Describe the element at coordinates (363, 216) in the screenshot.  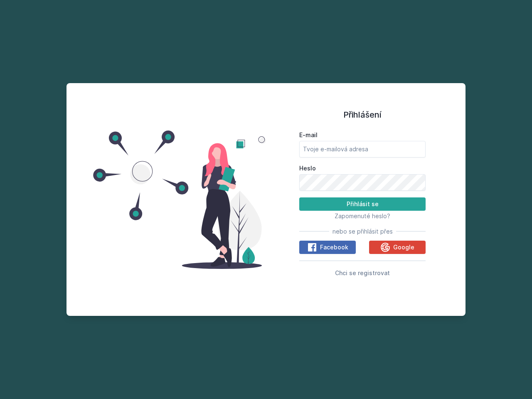
I see `span: Zapomenuté heslo?` at that location.